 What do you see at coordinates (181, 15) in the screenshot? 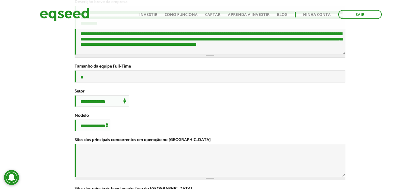
I see `a: Como funciona` at bounding box center [181, 15].